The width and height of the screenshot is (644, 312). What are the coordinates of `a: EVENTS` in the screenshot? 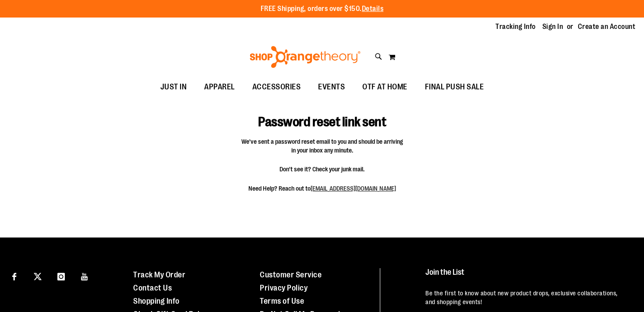 It's located at (331, 87).